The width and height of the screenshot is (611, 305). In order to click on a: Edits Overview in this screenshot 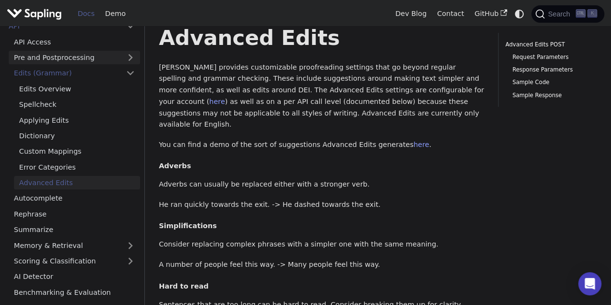, I will do `click(77, 88)`.